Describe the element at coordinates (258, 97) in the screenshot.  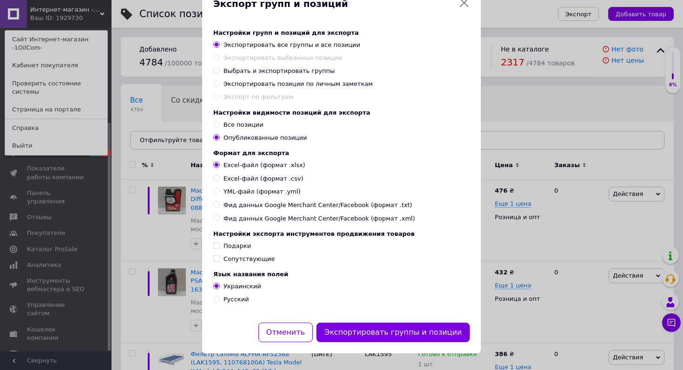
I see `span: Экспорт по фильтрам` at that location.